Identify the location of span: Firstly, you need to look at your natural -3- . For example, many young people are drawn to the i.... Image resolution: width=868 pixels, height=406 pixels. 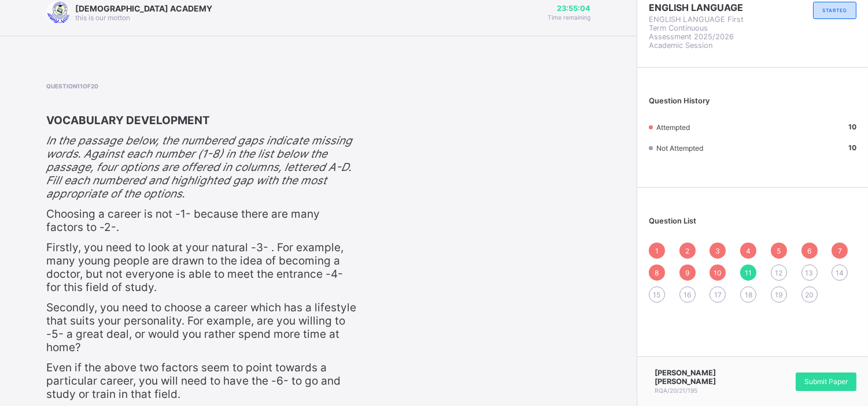
(195, 267).